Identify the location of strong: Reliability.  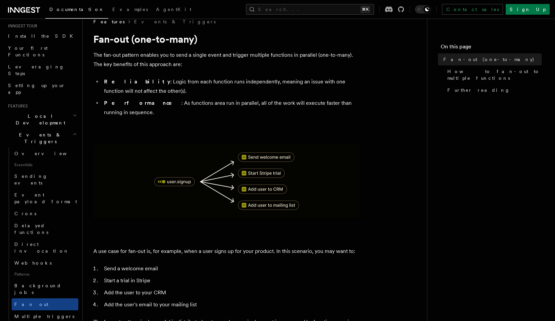
(137, 81).